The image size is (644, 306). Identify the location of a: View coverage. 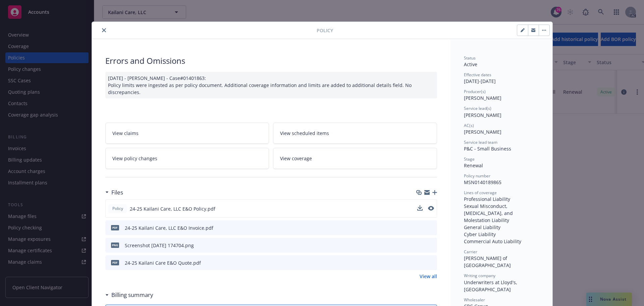
(355, 158).